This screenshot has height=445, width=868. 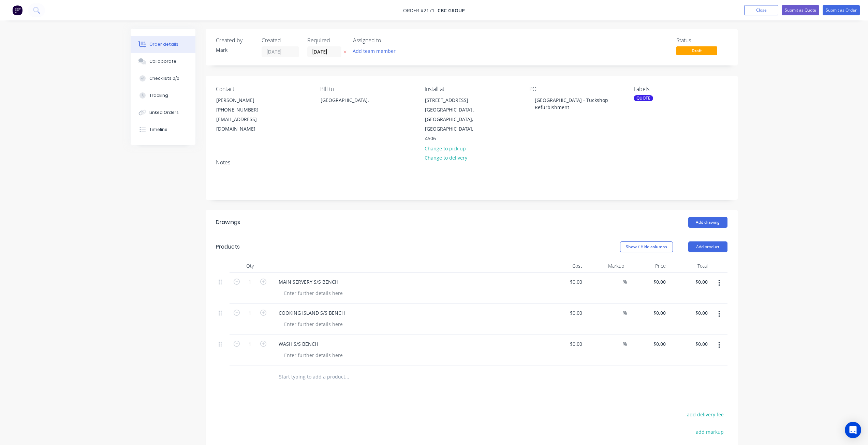 What do you see at coordinates (446, 158) in the screenshot?
I see `button: Change to delivery` at bounding box center [446, 158].